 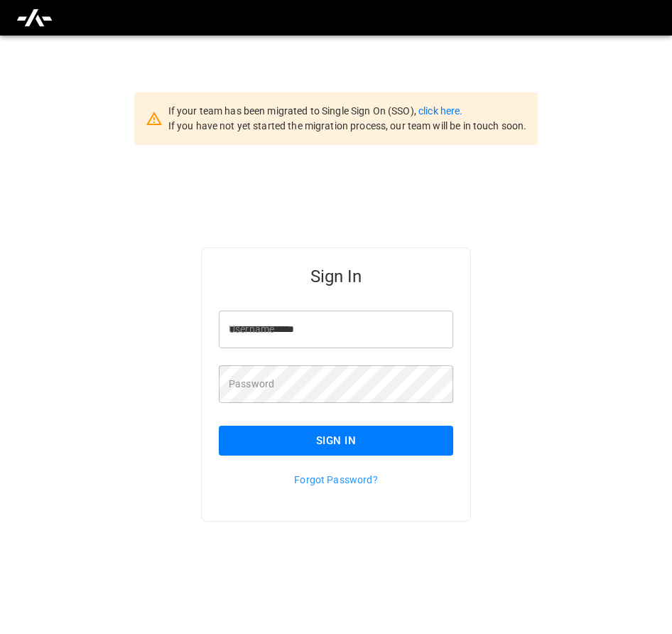 What do you see at coordinates (34, 18) in the screenshot?
I see `img: ampcontrol.io logo` at bounding box center [34, 18].